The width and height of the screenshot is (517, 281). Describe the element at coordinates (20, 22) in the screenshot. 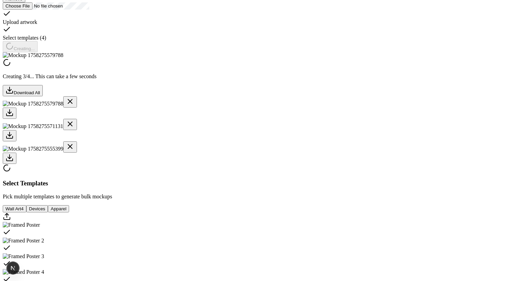

I see `span: Upload artwork` at that location.